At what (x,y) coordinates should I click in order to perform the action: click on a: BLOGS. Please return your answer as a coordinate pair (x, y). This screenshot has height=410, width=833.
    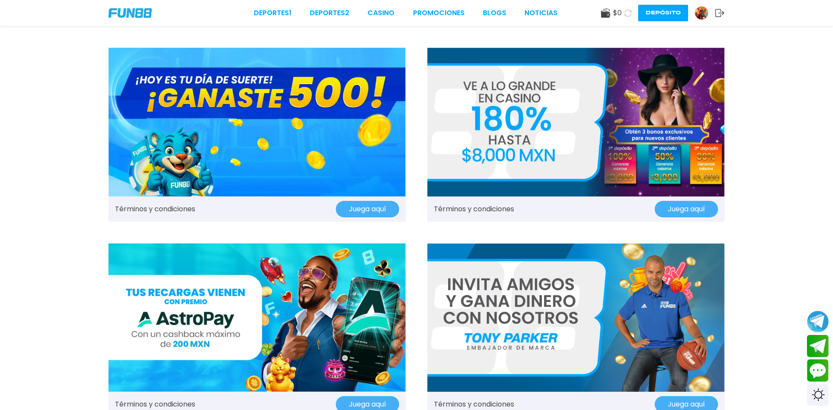
    Looking at the image, I should click on (495, 13).